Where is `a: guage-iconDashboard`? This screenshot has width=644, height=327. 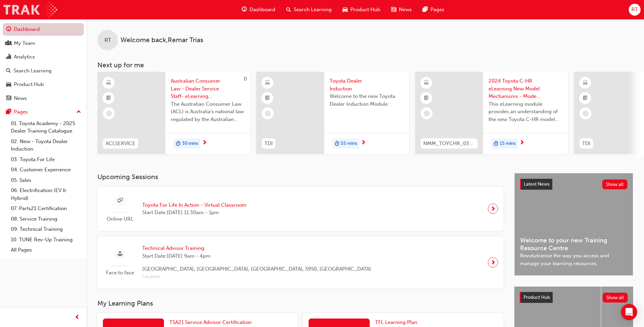
a: guage-iconDashboard is located at coordinates (258, 10).